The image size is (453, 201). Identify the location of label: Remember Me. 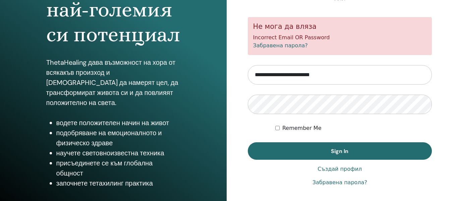
(302, 128).